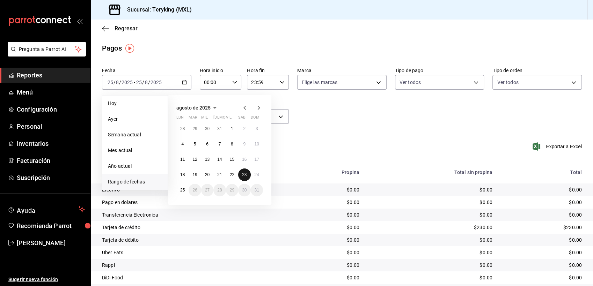 This screenshot has height=286, width=593. What do you see at coordinates (257, 129) in the screenshot?
I see `abbr: 3 de agosto de 2025` at bounding box center [257, 129].